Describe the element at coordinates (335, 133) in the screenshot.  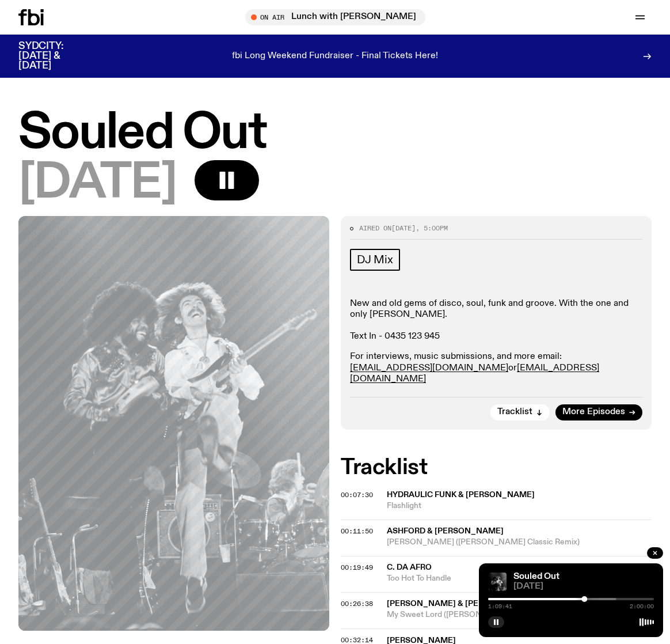
I see `h1: Souled Out` at that location.